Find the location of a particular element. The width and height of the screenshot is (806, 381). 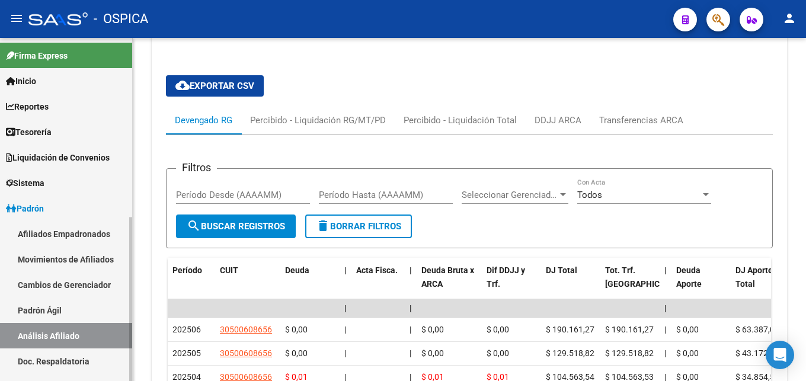

mat-icon: search is located at coordinates (194, 226).